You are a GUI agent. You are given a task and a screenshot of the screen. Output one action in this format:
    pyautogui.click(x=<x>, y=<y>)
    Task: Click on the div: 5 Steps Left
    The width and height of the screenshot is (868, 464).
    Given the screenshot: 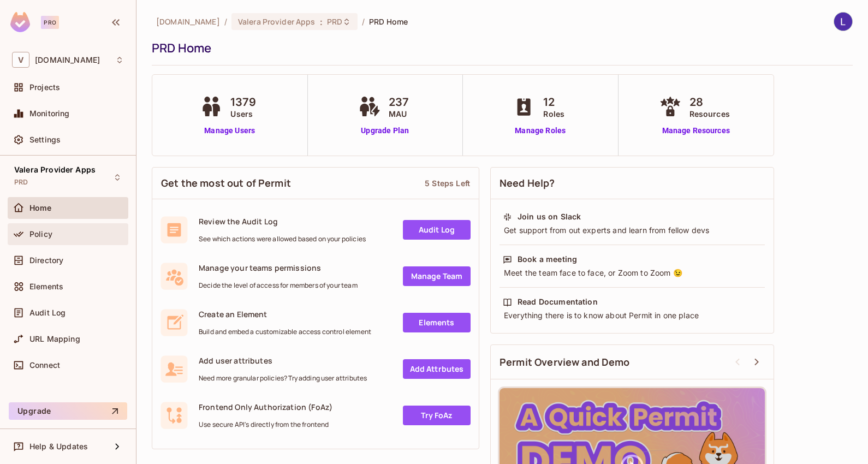 What is the action you would take?
    pyautogui.click(x=447, y=183)
    